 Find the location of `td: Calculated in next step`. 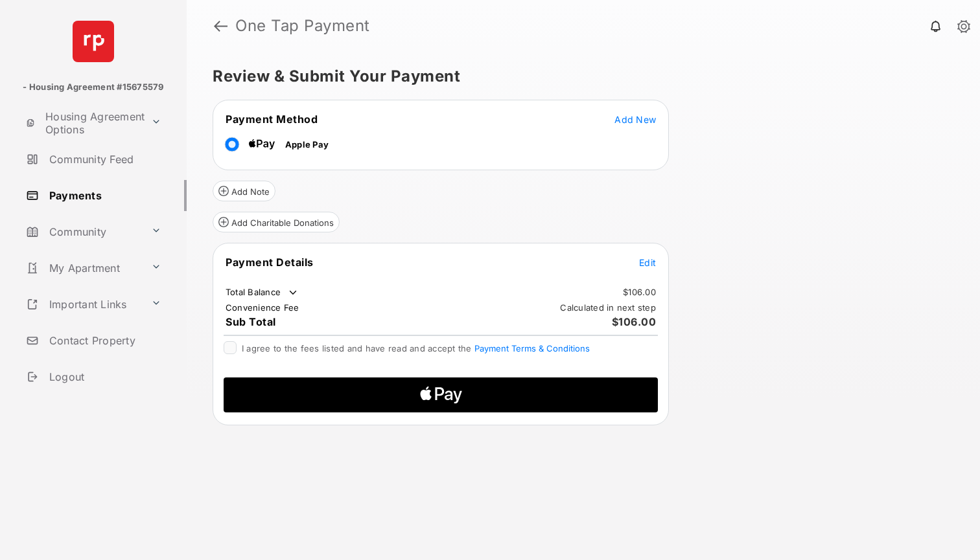

td: Calculated in next step is located at coordinates (608, 308).